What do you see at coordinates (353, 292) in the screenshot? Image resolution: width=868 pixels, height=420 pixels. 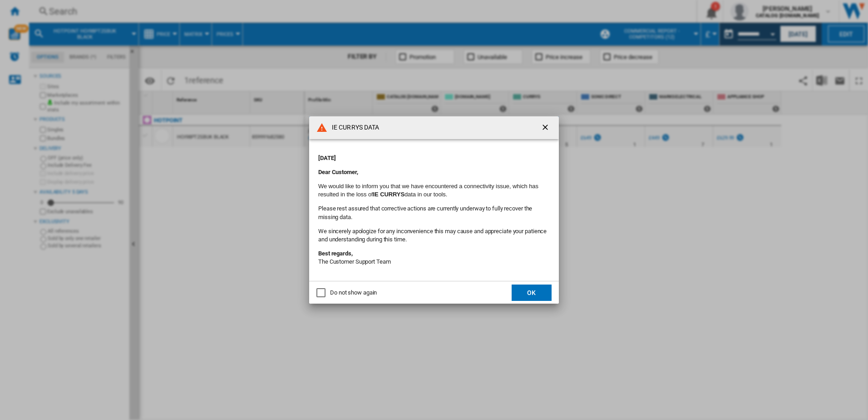 I see `div: Do not show again` at bounding box center [353, 292].